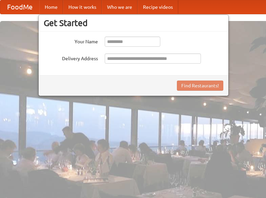 The width and height of the screenshot is (266, 198). I want to click on a: FoodMe, so click(20, 7).